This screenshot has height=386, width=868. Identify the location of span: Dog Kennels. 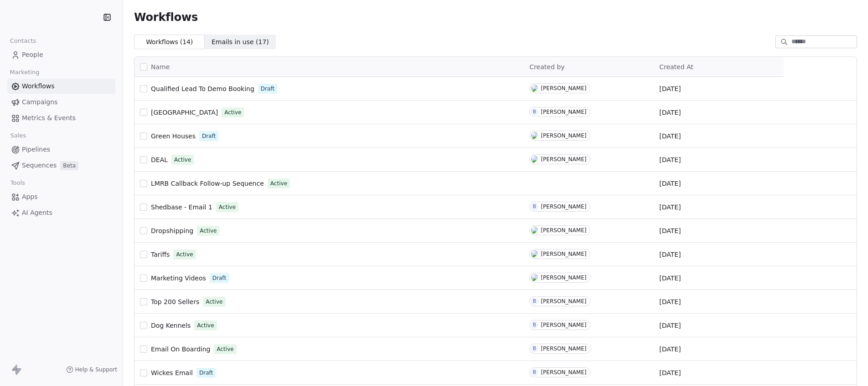
(170, 325).